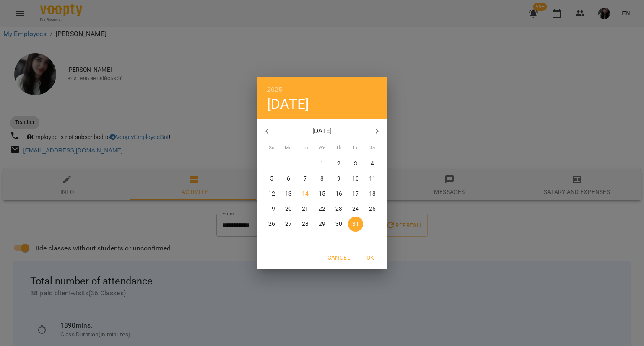 This screenshot has height=346, width=644. I want to click on button: 4, so click(372, 164).